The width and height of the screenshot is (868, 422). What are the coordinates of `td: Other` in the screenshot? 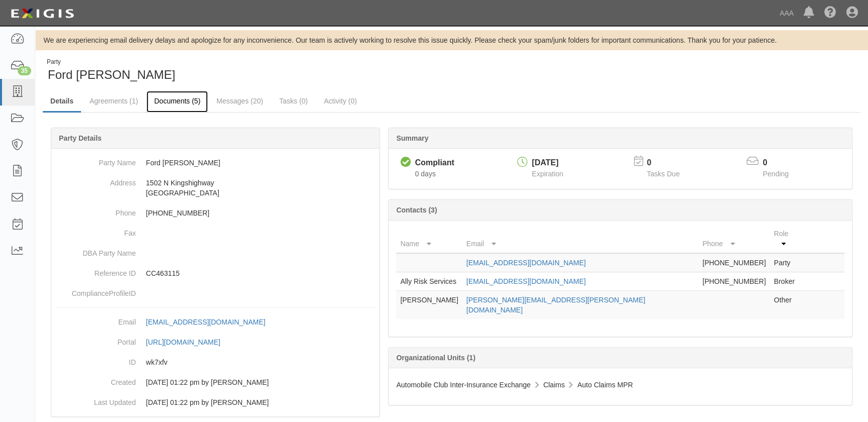 It's located at (787, 305).